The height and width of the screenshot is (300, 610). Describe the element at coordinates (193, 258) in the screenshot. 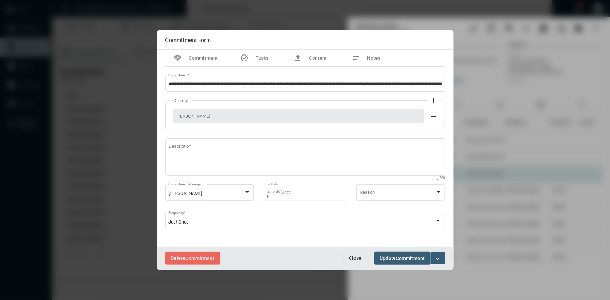

I see `span: Delete` at that location.